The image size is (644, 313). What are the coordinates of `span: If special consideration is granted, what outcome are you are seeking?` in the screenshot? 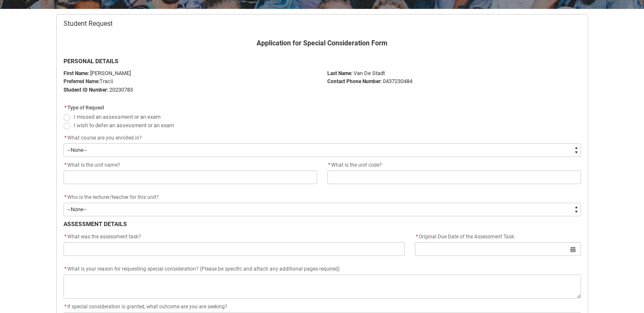 It's located at (145, 306).